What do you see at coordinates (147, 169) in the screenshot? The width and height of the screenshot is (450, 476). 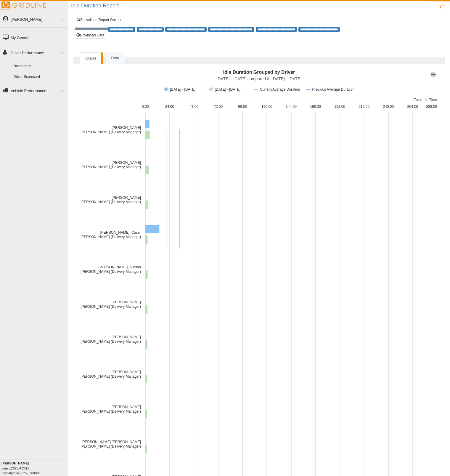 I see `path: Marquez, Victor John Dennison (Delivery Manager), 265,017,000. 1/1/2025 - 9/14/2025.` at bounding box center [147, 169].